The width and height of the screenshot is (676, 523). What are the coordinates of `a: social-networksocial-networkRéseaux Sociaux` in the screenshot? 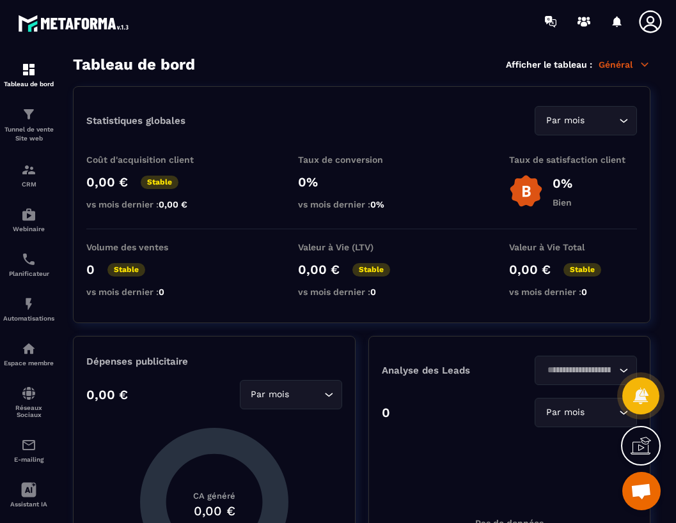 It's located at (29, 402).